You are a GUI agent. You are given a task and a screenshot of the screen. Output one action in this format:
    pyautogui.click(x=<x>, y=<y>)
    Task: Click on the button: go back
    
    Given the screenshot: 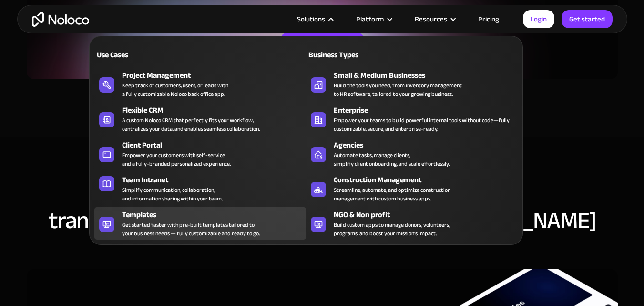 What is the action you would take?
    pyautogui.click(x=15, y=13)
    